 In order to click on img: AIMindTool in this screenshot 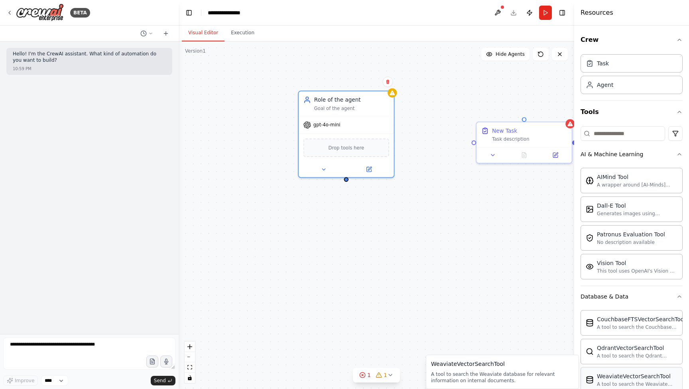, I will do `click(590, 181)`.